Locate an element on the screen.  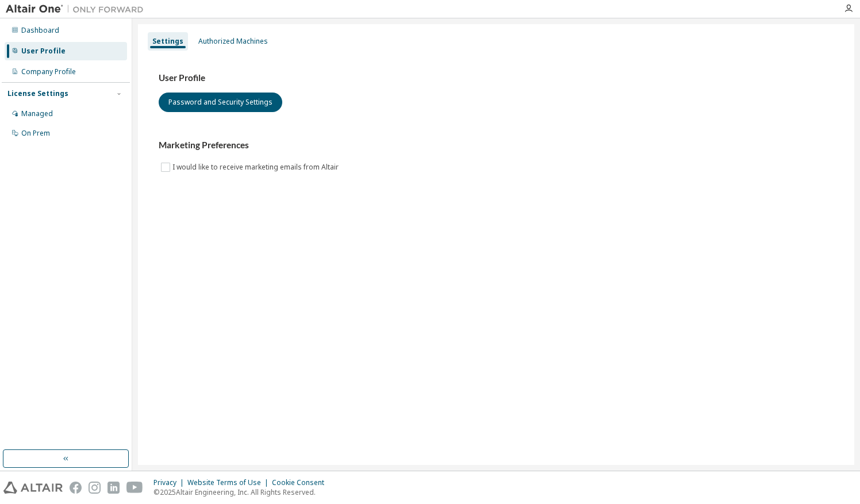
h3: Marketing Preferences is located at coordinates (496, 146).